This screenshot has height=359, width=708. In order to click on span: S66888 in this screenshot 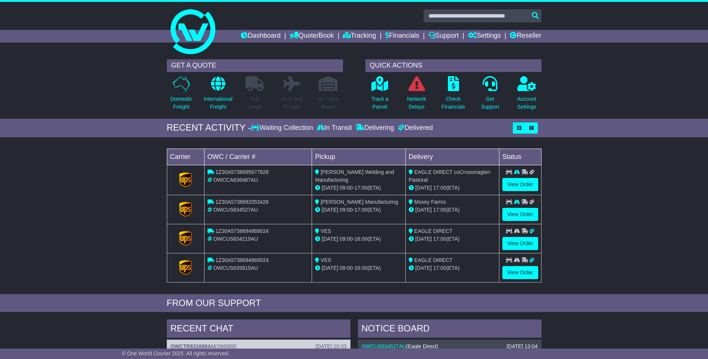, I will do `click(226, 346)`.